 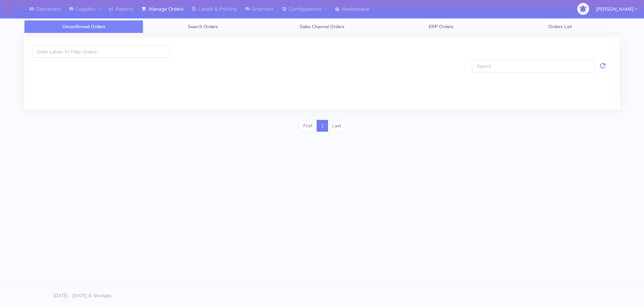 I want to click on input: Search, so click(x=533, y=66).